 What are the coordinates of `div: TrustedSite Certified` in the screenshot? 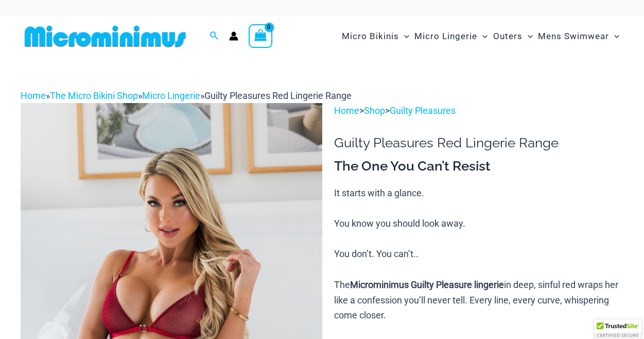 It's located at (618, 329).